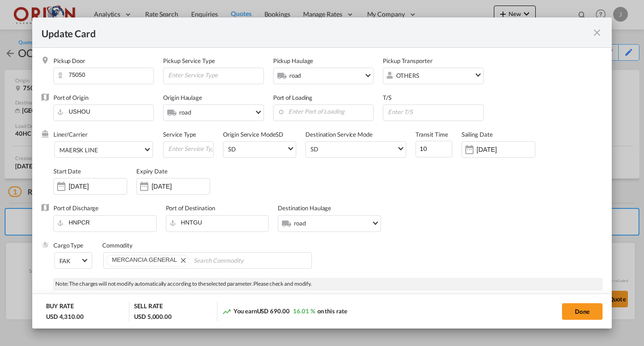 Image resolution: width=644 pixels, height=346 pixels. What do you see at coordinates (293, 98) in the screenshot?
I see `label: Port of Loading` at bounding box center [293, 98].